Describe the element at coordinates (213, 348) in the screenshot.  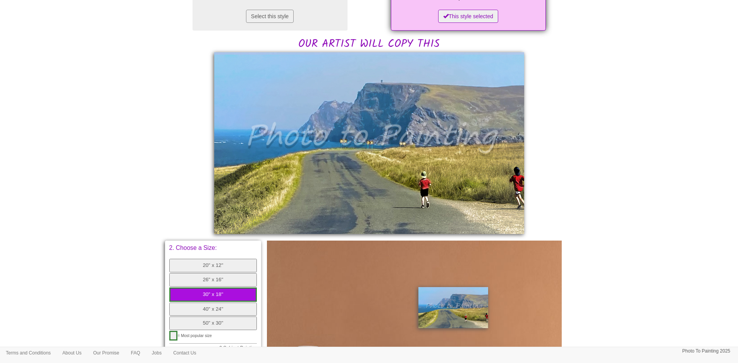
I see `p: 2 Subject Painting` at that location.